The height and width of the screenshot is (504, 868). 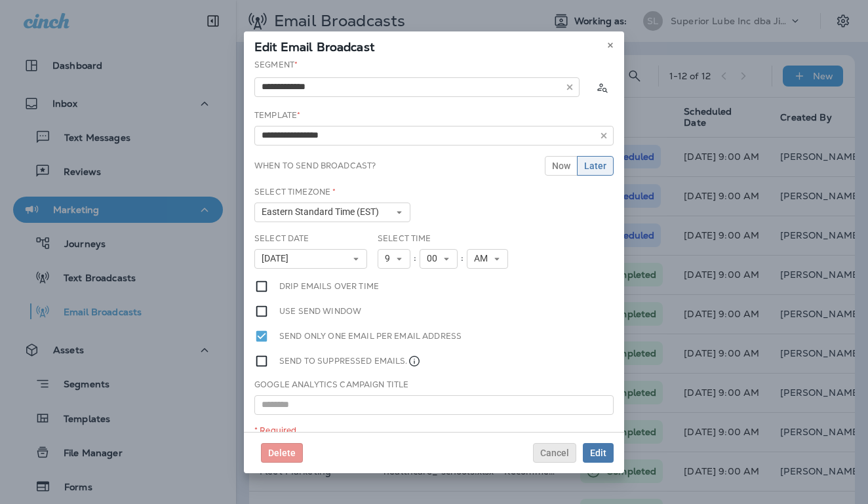 I want to click on button: Cancel, so click(x=555, y=453).